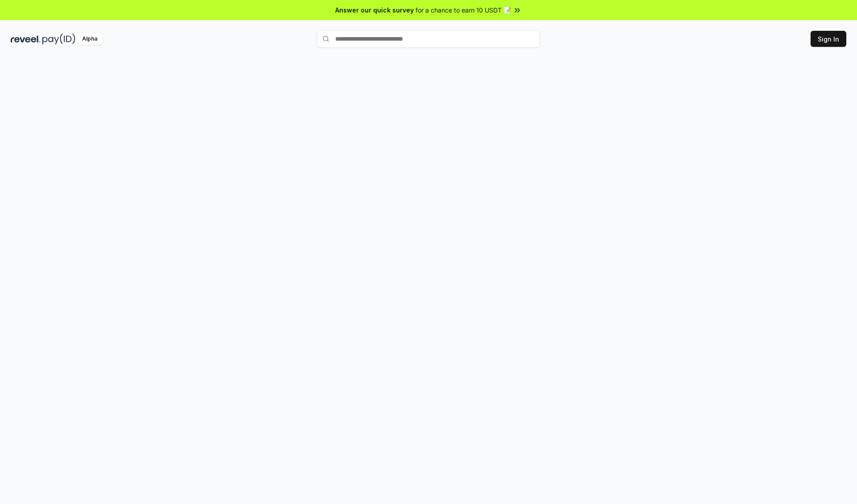  Describe the element at coordinates (464, 10) in the screenshot. I see `span: for a chance to earn 10 USDT 📝` at that location.